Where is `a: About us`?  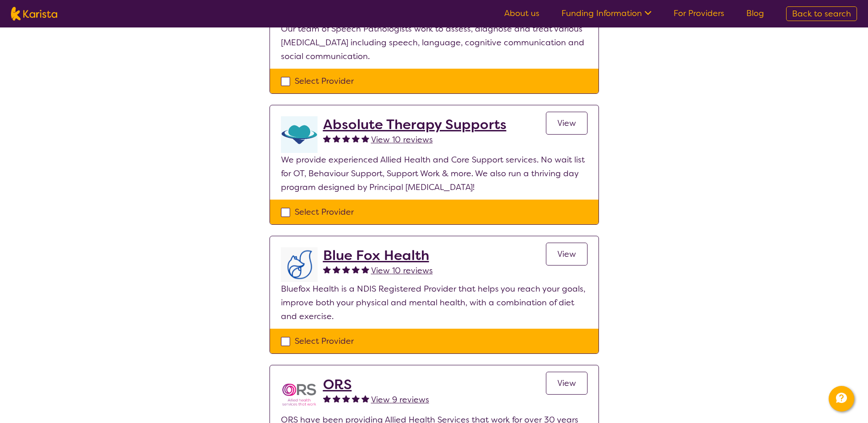
a: About us is located at coordinates (522, 13).